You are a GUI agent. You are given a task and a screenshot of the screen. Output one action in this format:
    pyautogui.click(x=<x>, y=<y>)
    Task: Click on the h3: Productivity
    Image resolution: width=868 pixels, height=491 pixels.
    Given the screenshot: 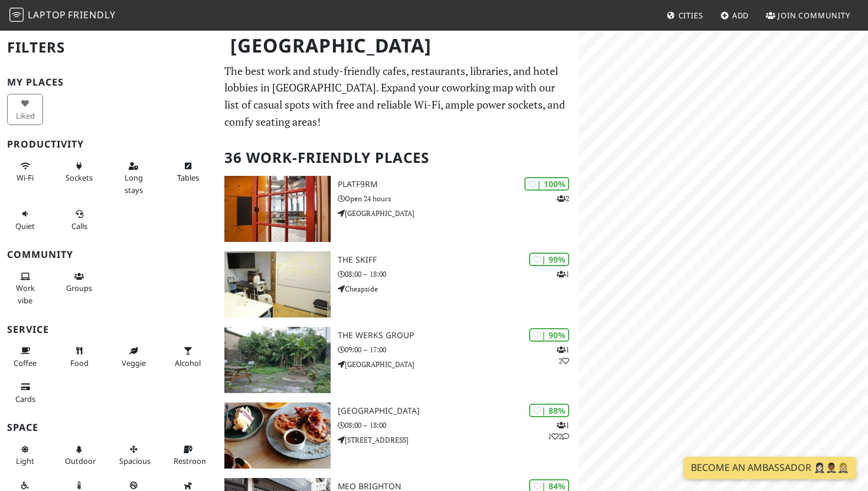 What is the action you would take?
    pyautogui.click(x=109, y=144)
    